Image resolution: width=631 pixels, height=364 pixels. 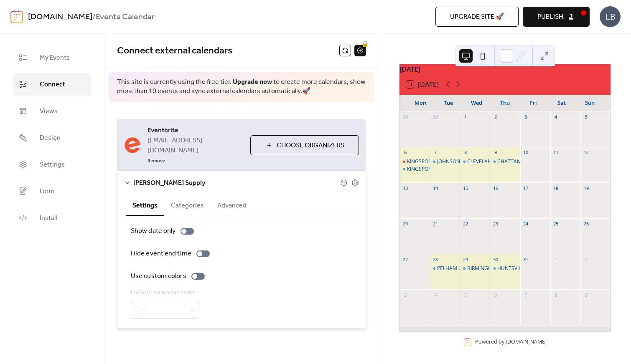 What do you see at coordinates (476, 17) in the screenshot?
I see `span: Upgrade site 🚀` at bounding box center [476, 17].